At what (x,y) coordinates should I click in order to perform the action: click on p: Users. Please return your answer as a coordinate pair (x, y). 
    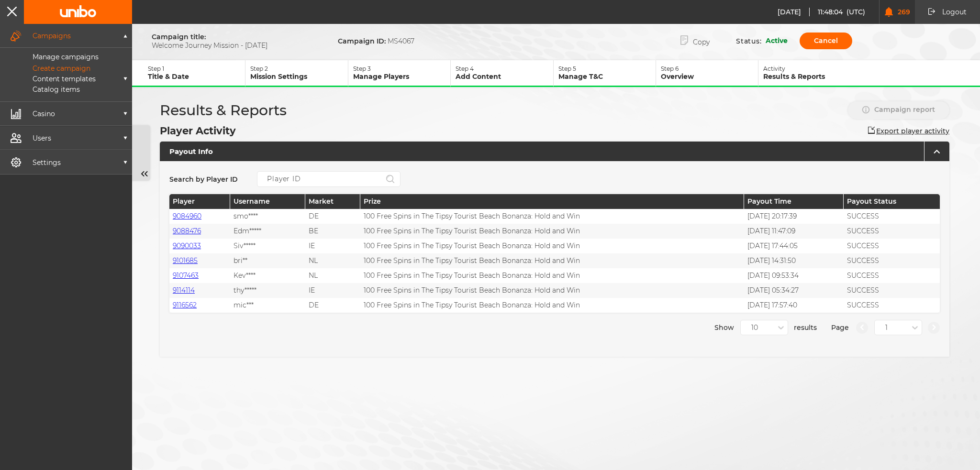
    Looking at the image, I should click on (72, 138).